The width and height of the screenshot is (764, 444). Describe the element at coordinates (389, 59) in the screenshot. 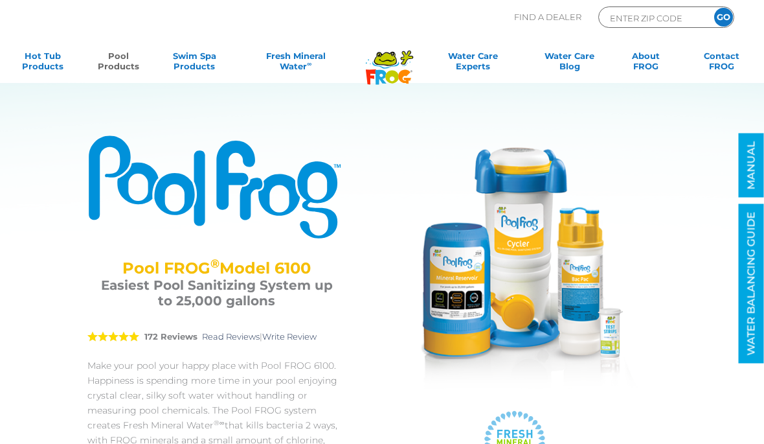

I see `img: Frog Products Logo` at that location.